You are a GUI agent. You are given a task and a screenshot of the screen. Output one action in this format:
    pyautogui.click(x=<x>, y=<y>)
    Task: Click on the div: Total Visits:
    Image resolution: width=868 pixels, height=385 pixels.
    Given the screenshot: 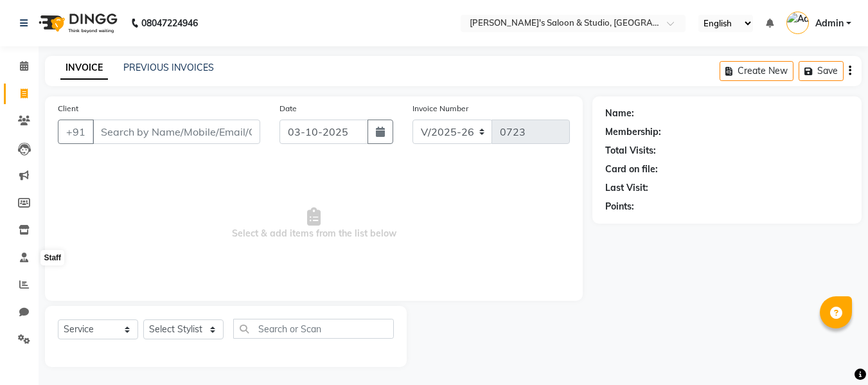 What is the action you would take?
    pyautogui.click(x=630, y=150)
    